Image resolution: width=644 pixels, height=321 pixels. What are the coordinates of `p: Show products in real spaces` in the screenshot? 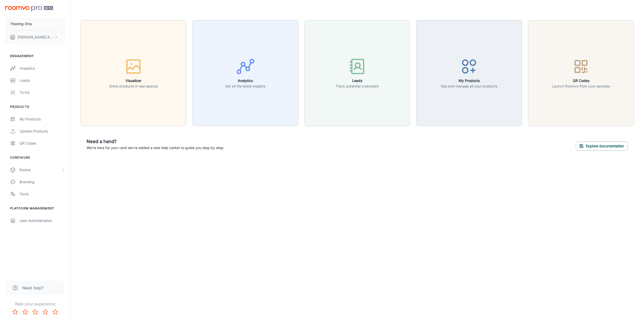 It's located at (133, 86).